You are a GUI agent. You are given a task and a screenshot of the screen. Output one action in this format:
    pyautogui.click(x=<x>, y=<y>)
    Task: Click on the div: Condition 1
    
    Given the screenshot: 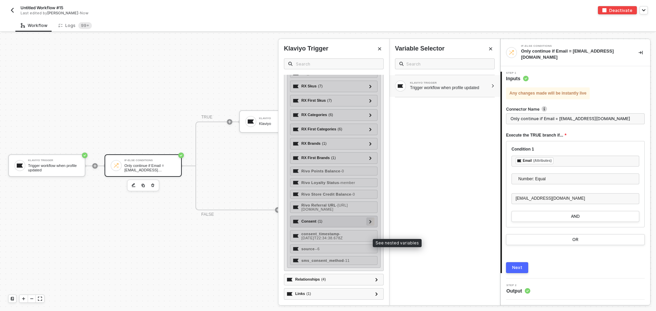 What is the action you would take?
    pyautogui.click(x=576, y=149)
    